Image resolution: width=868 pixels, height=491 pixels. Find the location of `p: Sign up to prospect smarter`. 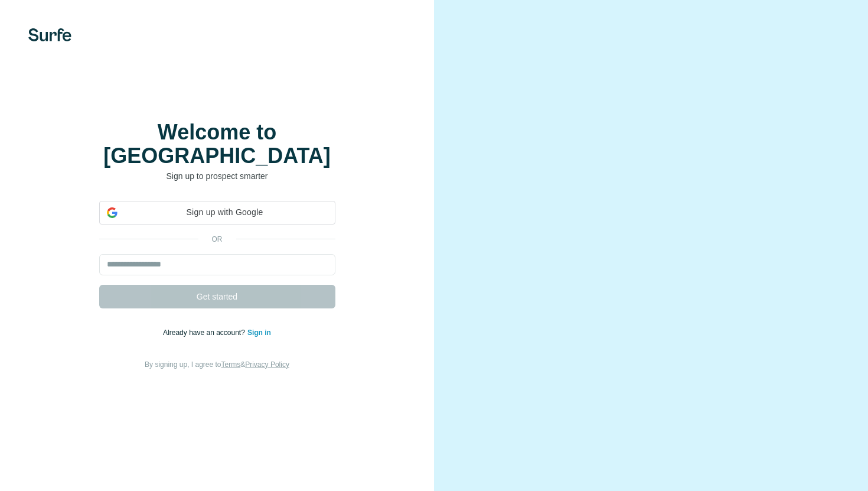

p: Sign up to prospect smarter is located at coordinates (217, 176).